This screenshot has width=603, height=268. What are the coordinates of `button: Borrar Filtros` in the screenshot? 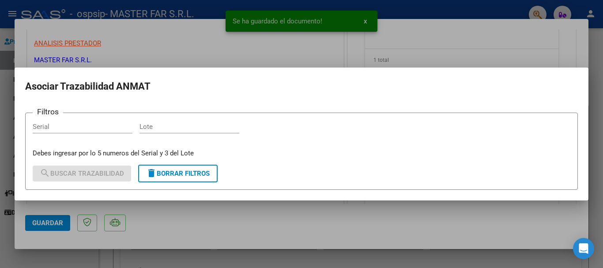 It's located at (178, 173).